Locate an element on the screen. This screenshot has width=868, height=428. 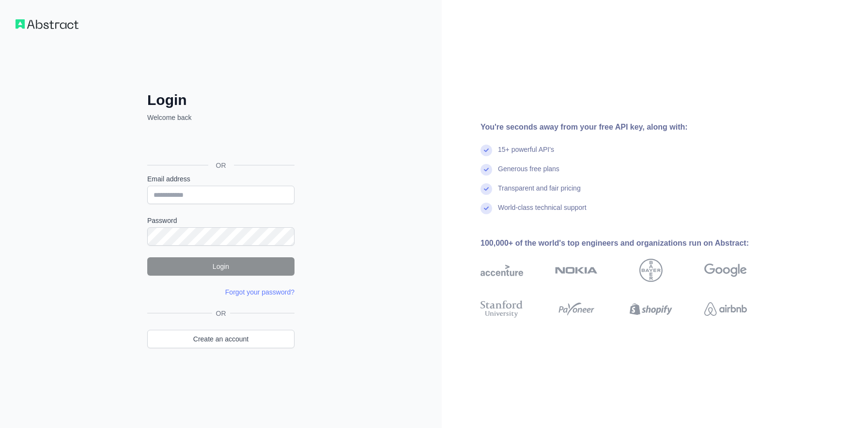
a: Create an account is located at coordinates (221, 339).